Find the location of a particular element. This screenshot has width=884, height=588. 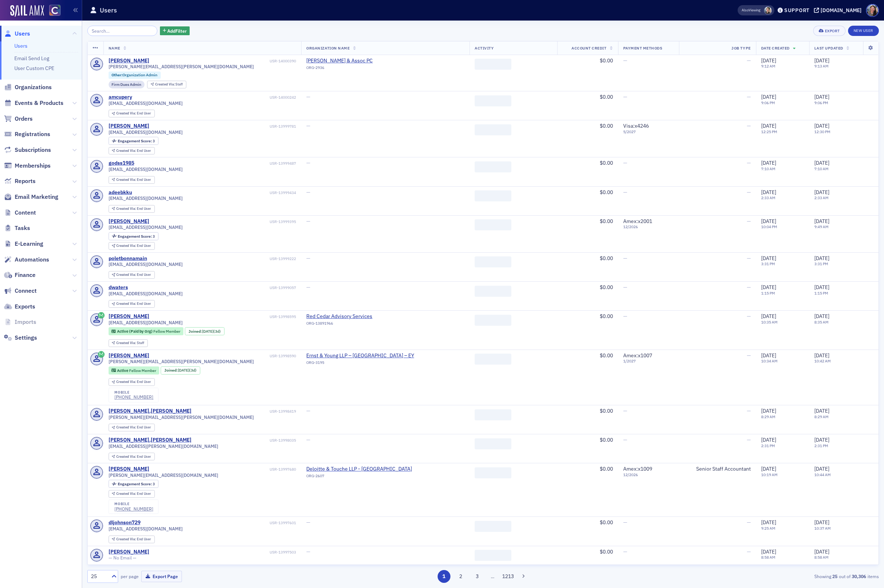

button: 3 is located at coordinates (477, 576).